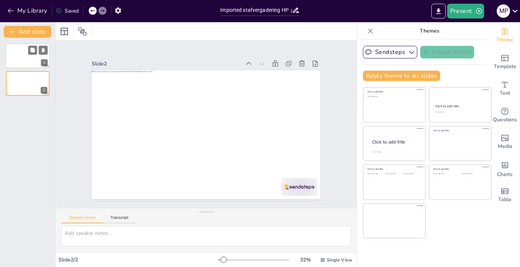 The height and width of the screenshot is (267, 520). Describe the element at coordinates (447, 52) in the screenshot. I see `button: Create theme` at that location.